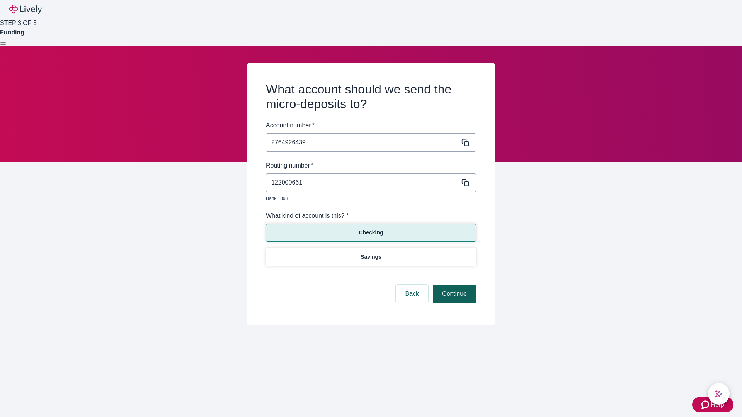 The width and height of the screenshot is (742, 417). What do you see at coordinates (412, 294) in the screenshot?
I see `button: Back` at bounding box center [412, 294].